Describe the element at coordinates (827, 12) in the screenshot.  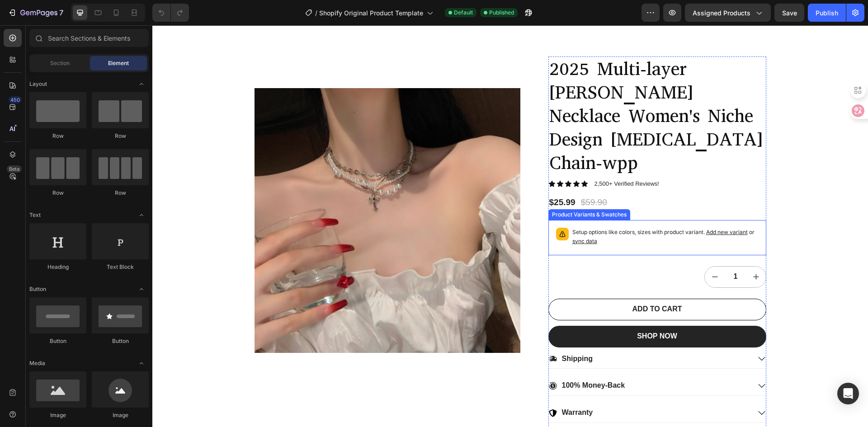
I see `div: Publish` at that location.